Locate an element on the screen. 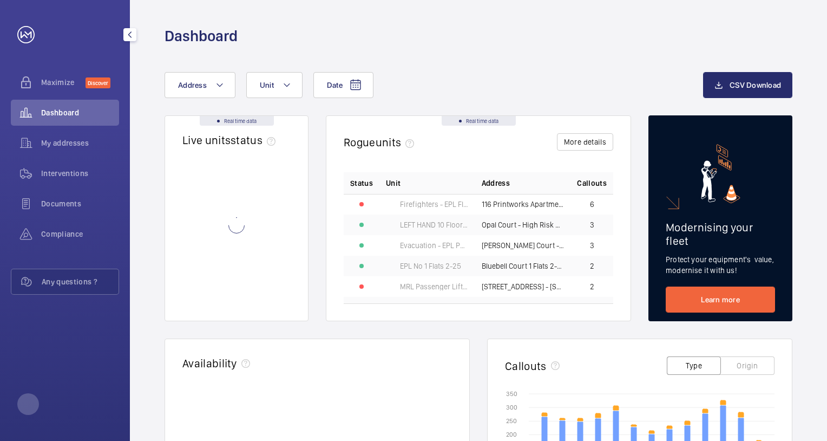 The width and height of the screenshot is (827, 441). h2: Live units is located at coordinates (231, 140).